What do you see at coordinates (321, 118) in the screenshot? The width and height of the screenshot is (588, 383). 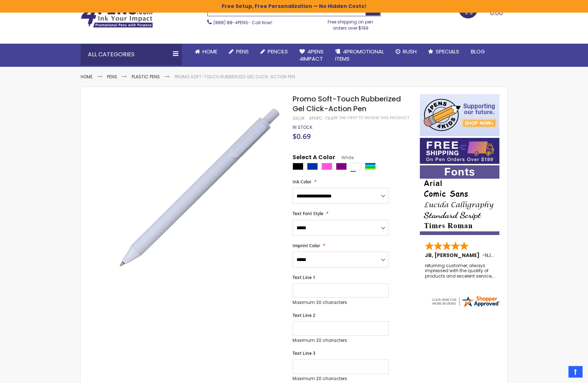 I see `div: 4PHPC-764` at bounding box center [321, 118].